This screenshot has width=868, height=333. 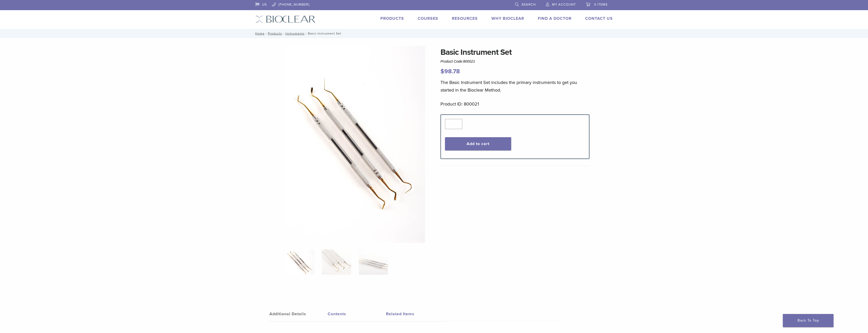 What do you see at coordinates (529, 5) in the screenshot?
I see `span: Search` at bounding box center [529, 5].